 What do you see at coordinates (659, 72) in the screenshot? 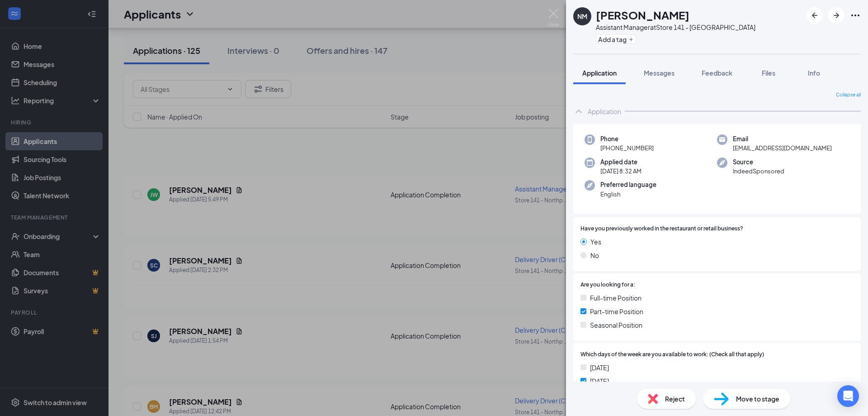
I see `span: Messages` at bounding box center [659, 72].